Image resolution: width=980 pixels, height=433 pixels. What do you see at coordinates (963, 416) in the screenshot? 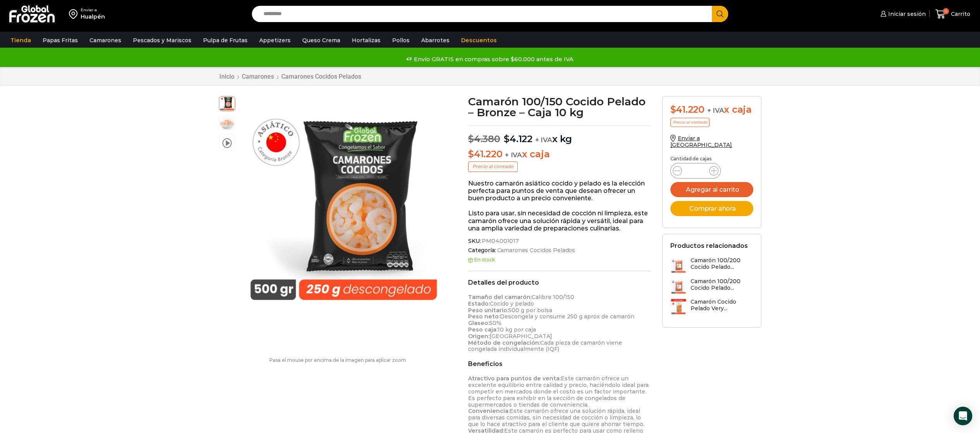
I see `div: Open Intercom Messenger` at bounding box center [963, 416].